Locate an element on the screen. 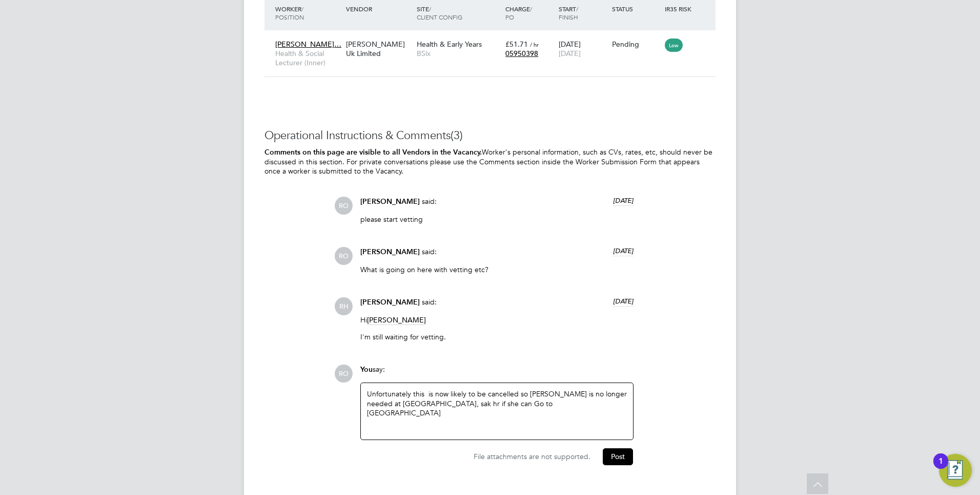 The width and height of the screenshot is (980, 495). h3: Operational Instructions & Comments is located at coordinates (490, 136).